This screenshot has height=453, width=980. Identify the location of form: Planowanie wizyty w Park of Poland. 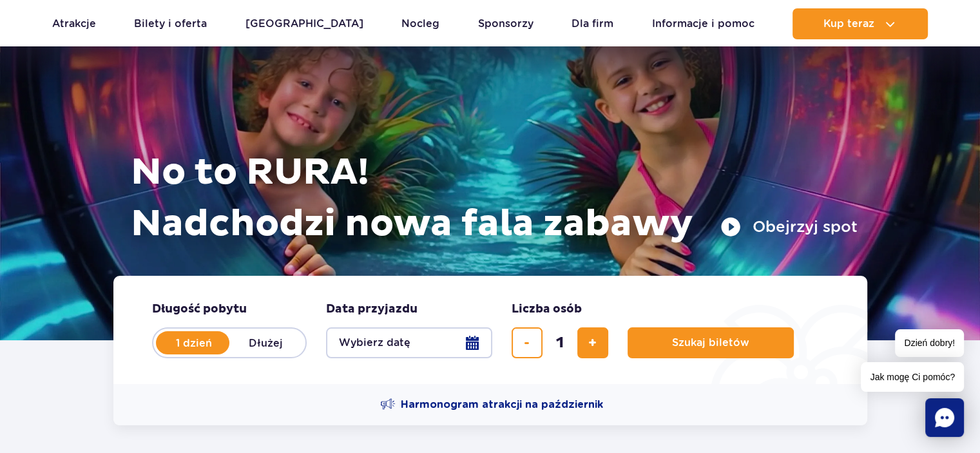
(490, 330).